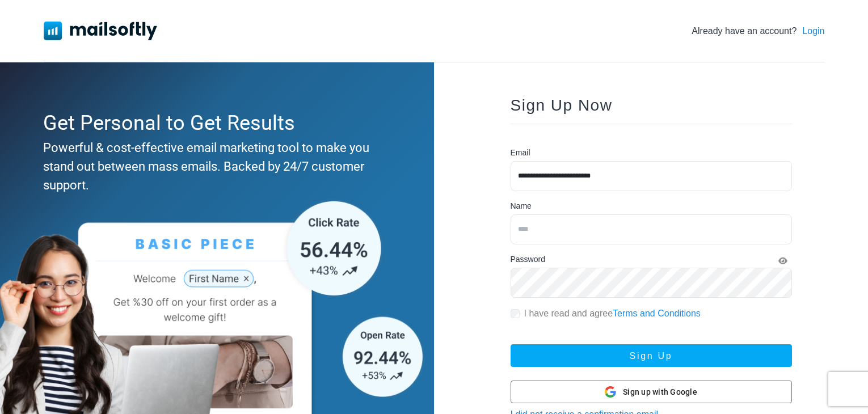 The image size is (868, 414). What do you see at coordinates (100, 31) in the screenshot?
I see `img: Mailsoftly` at bounding box center [100, 31].